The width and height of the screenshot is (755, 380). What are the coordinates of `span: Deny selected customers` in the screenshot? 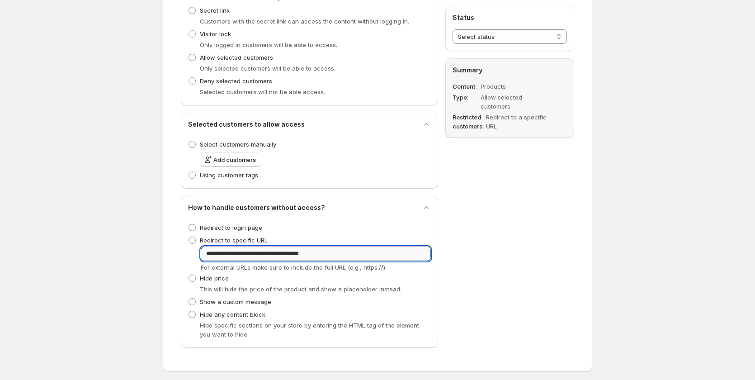 It's located at (236, 81).